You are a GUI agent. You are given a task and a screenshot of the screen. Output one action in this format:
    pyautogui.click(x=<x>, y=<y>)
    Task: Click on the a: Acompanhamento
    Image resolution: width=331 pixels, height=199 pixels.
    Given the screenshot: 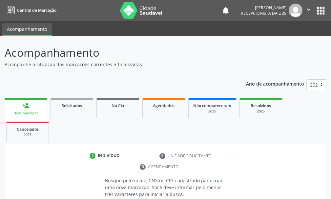 What is the action you would take?
    pyautogui.click(x=27, y=30)
    